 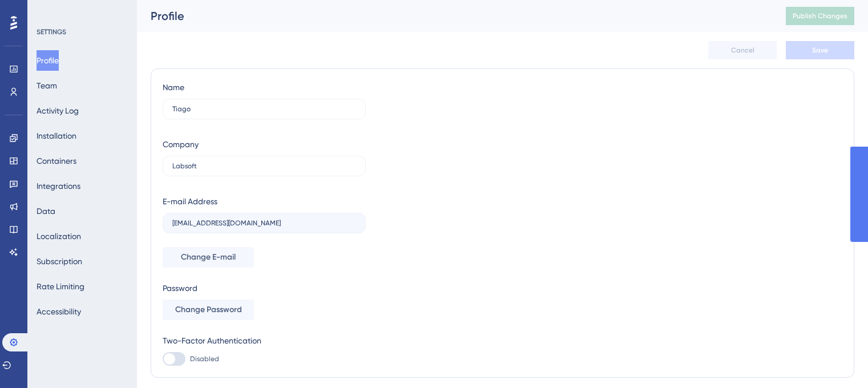 I want to click on button: Integrations, so click(x=58, y=186).